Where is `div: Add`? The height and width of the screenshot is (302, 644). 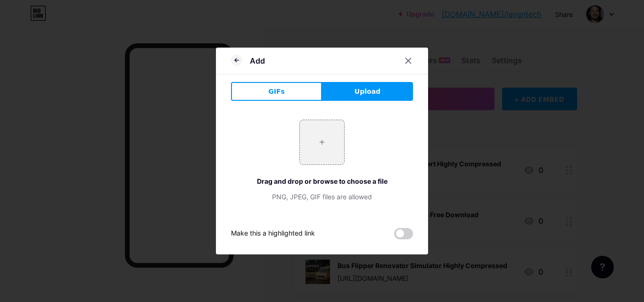
div: Add is located at coordinates (257, 61).